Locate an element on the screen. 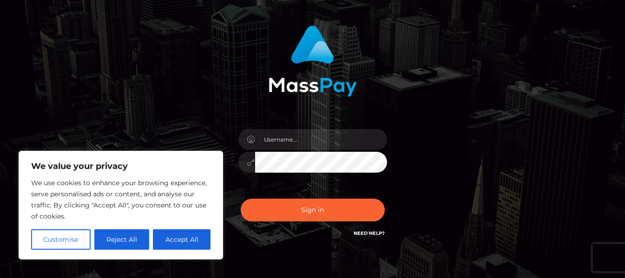 The width and height of the screenshot is (625, 278). button: Accept All is located at coordinates (182, 240).